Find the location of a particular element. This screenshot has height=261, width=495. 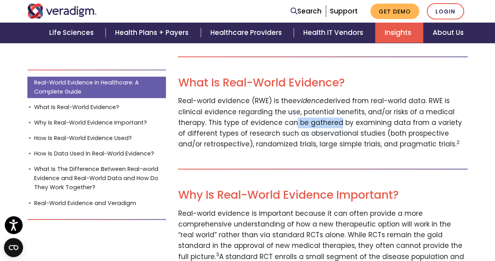

a: Search is located at coordinates (306, 11).